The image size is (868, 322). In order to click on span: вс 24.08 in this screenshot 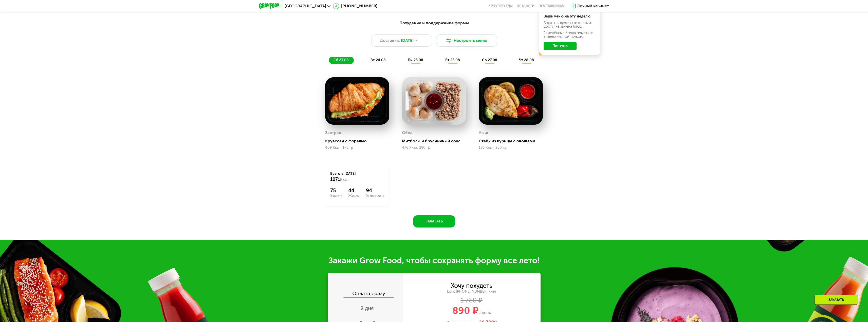, I will do `click(378, 60)`.